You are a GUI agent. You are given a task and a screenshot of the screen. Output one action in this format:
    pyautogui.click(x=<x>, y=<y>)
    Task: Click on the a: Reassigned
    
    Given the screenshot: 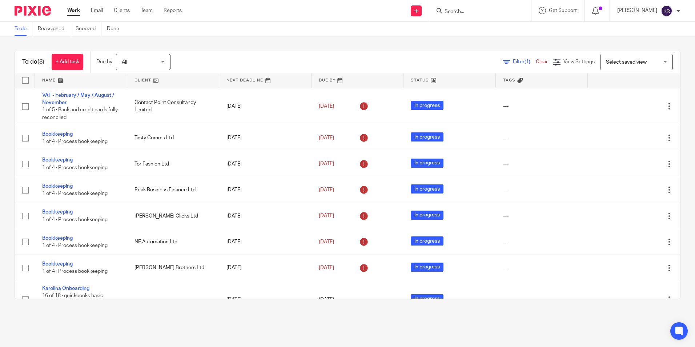 What is the action you would take?
    pyautogui.click(x=54, y=29)
    